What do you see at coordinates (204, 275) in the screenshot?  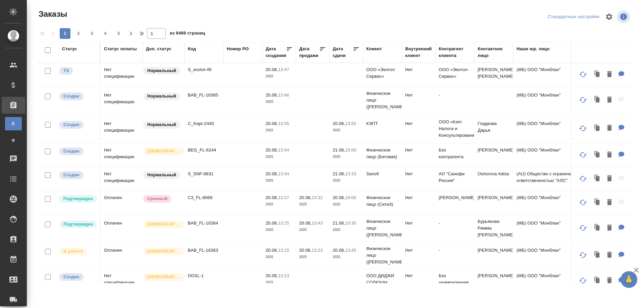 I see `p: DGSL-1` at bounding box center [204, 275].